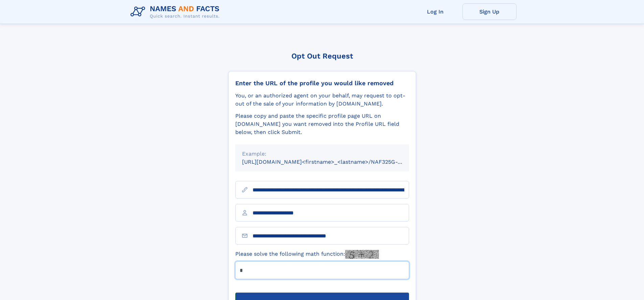 The height and width of the screenshot is (300, 644). What do you see at coordinates (322, 154) in the screenshot?
I see `div: Example:` at bounding box center [322, 154].